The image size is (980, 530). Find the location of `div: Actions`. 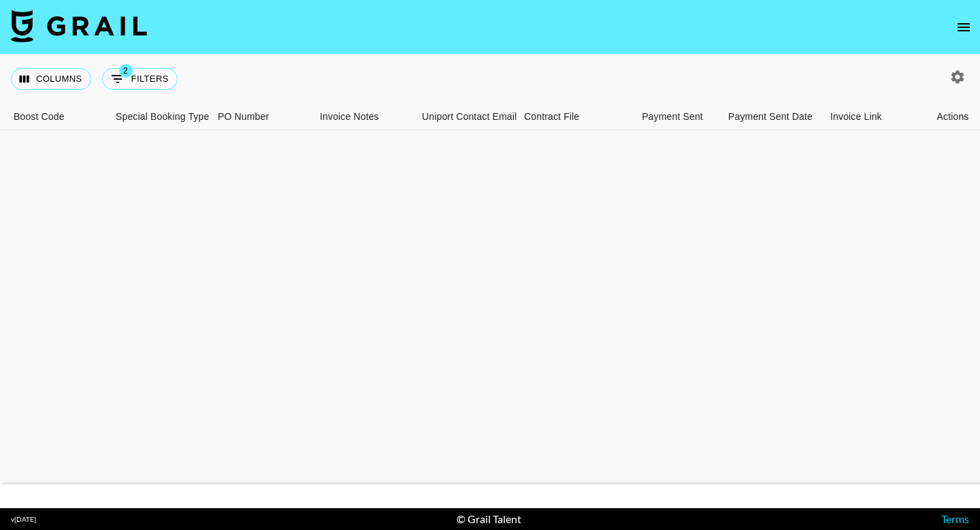

div: Actions is located at coordinates (953, 116).